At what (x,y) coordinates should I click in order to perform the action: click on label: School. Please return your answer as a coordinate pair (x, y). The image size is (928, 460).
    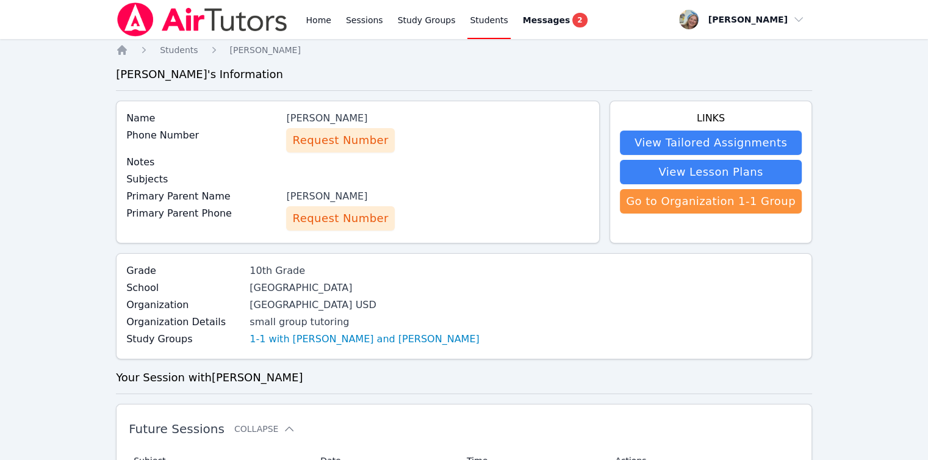
    Looking at the image, I should click on (184, 288).